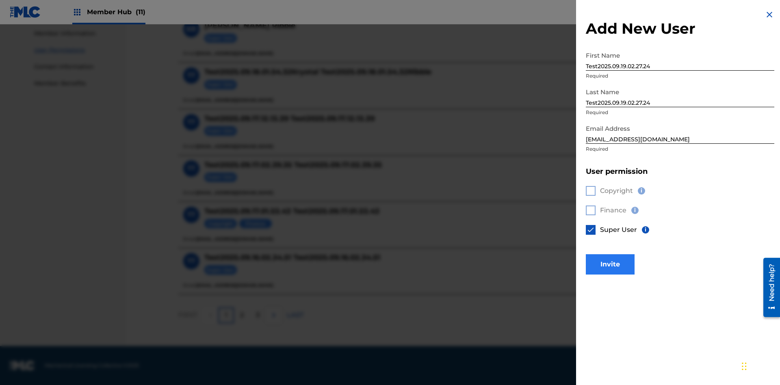 Image resolution: width=780 pixels, height=385 pixels. I want to click on div: Need help?, so click(14, 28).